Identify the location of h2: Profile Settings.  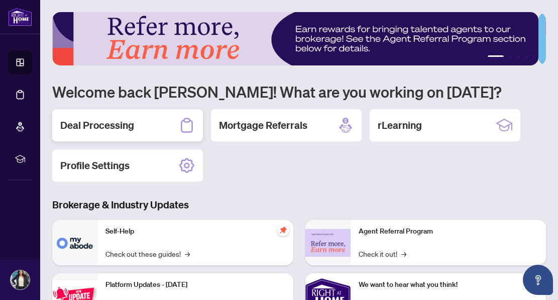
(95, 165).